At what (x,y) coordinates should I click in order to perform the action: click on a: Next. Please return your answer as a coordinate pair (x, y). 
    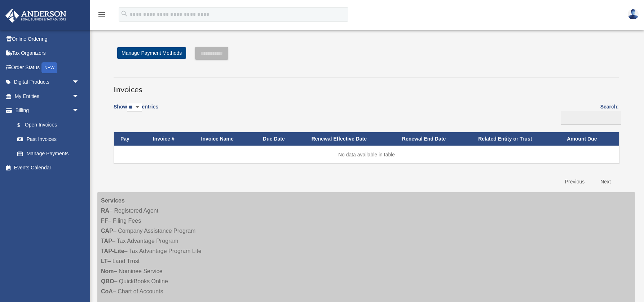
    Looking at the image, I should click on (605, 181).